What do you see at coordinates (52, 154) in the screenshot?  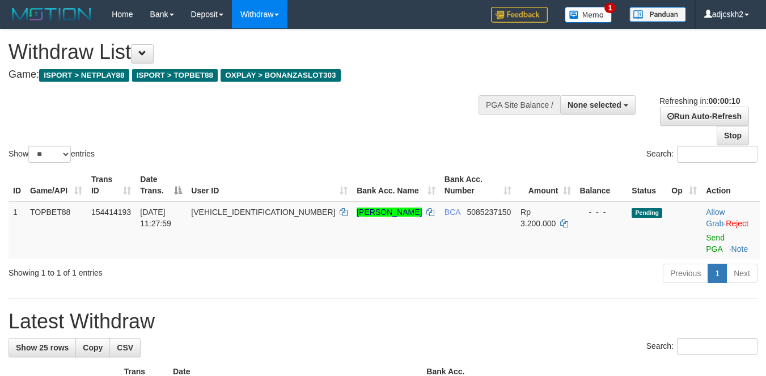 I see `label: Show entries` at bounding box center [52, 154].